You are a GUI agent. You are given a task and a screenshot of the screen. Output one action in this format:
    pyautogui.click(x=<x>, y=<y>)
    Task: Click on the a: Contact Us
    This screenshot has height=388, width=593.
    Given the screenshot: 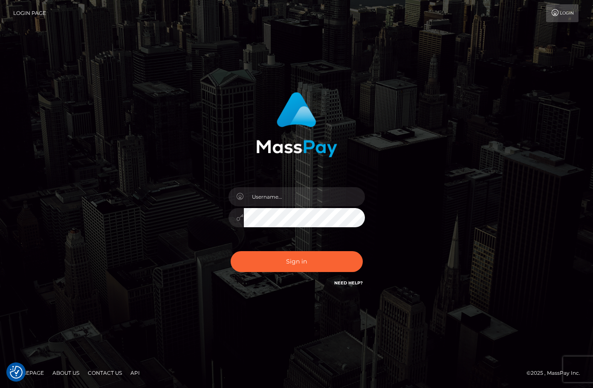 What is the action you would take?
    pyautogui.click(x=105, y=372)
    